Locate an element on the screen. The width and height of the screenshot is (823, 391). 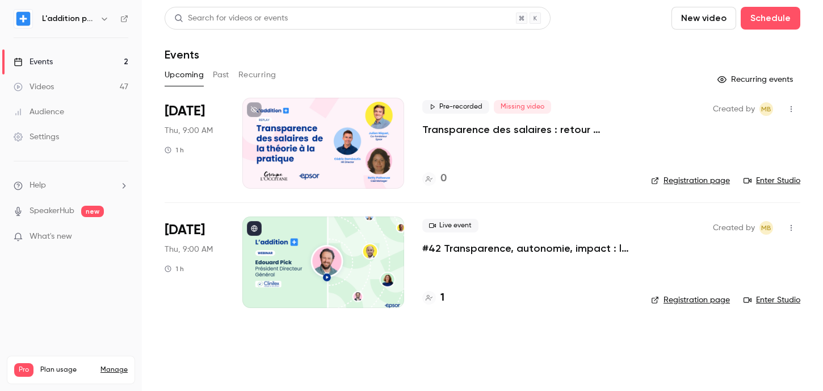
span: Live event is located at coordinates (450, 225).